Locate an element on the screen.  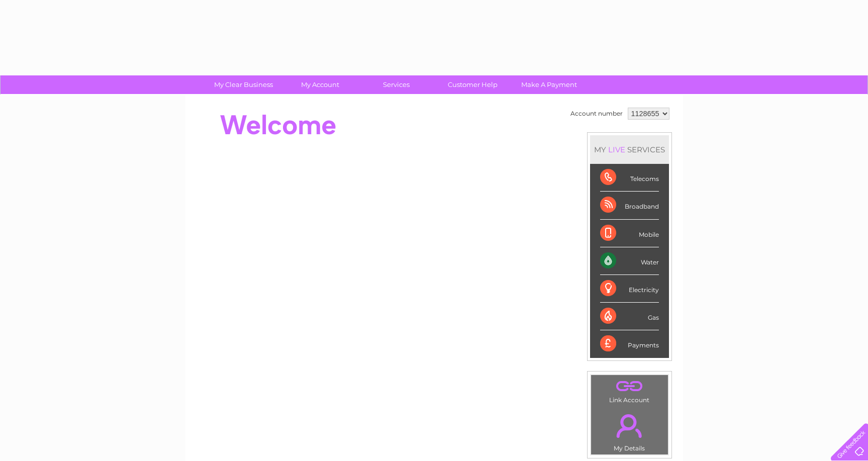
td: My Details is located at coordinates (629, 430).